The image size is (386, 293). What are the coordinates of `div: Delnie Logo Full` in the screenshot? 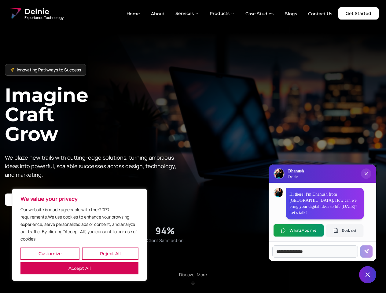 It's located at (35, 13).